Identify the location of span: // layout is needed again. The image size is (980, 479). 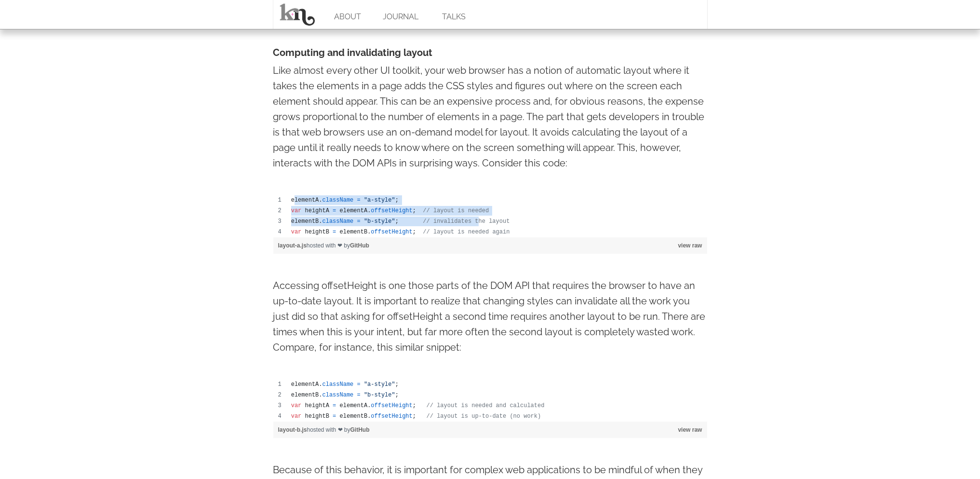
(466, 232).